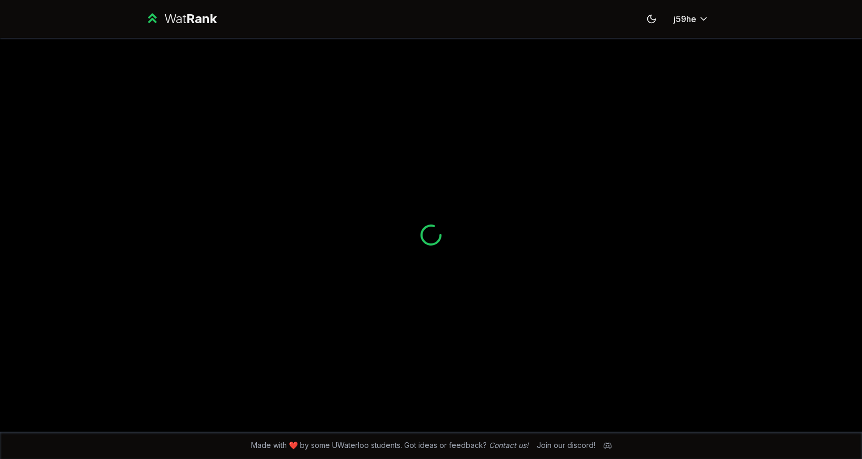 The width and height of the screenshot is (862, 459). Describe the element at coordinates (691, 19) in the screenshot. I see `button: j59he` at that location.